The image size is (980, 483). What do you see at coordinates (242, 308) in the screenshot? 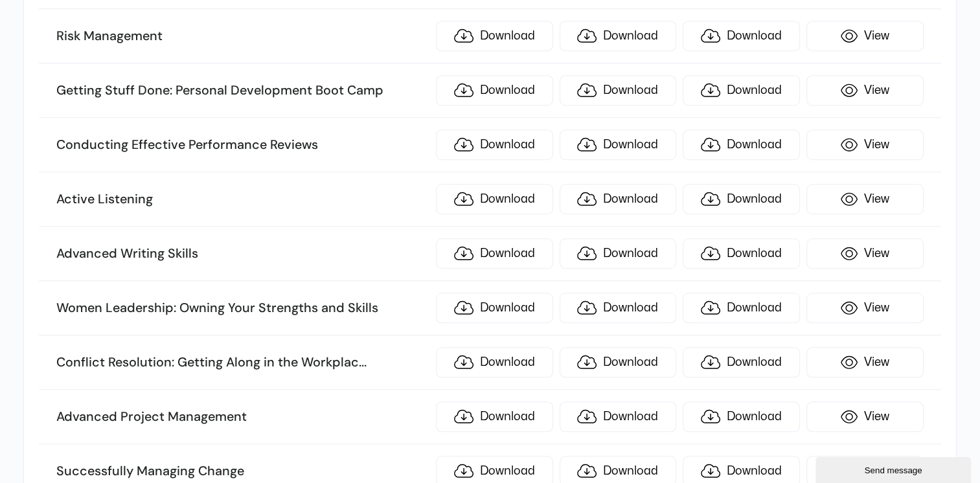
I see `h3: Women Leadership: Owning Your Strengths and Skills` at bounding box center [242, 308].